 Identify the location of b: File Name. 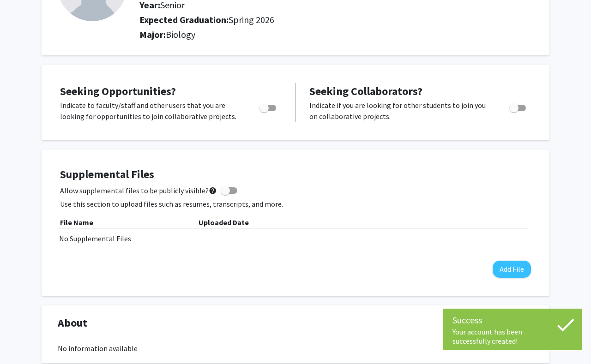
(76, 223).